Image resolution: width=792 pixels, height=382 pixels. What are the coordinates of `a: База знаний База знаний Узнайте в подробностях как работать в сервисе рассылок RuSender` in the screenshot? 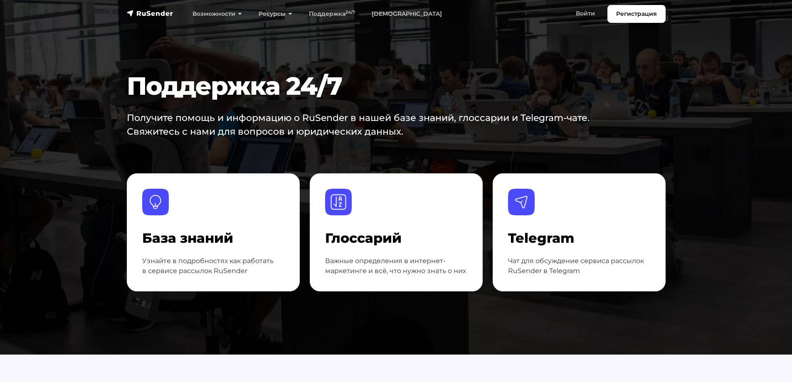 It's located at (213, 233).